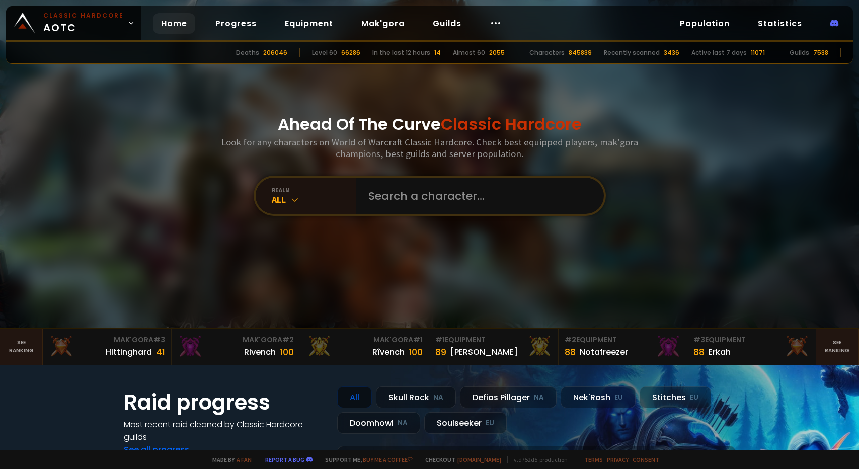 This screenshot has width=859, height=469. What do you see at coordinates (580, 53) in the screenshot?
I see `div: 845839` at bounding box center [580, 53].